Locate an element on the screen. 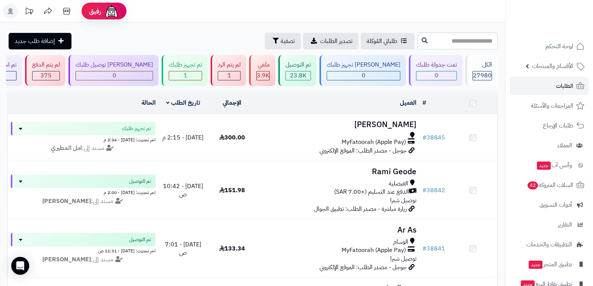  a: تحديثات المنصة is located at coordinates (29, 12).